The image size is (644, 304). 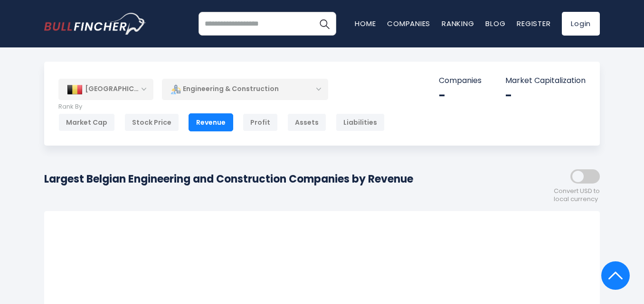 What do you see at coordinates (580, 24) in the screenshot?
I see `a: Login` at bounding box center [580, 24].